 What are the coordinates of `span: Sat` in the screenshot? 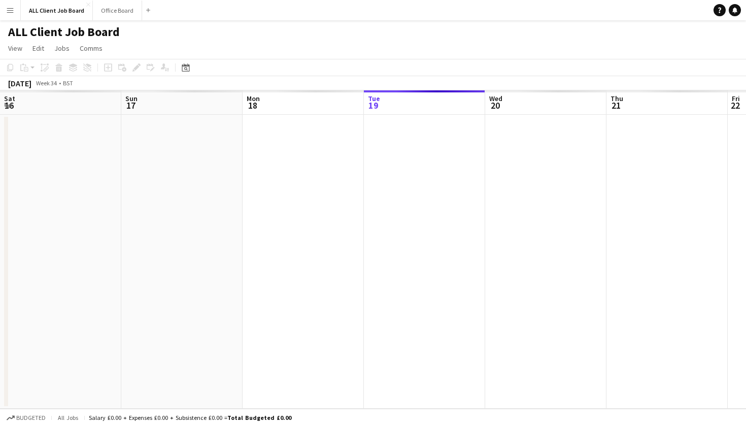 It's located at (10, 98).